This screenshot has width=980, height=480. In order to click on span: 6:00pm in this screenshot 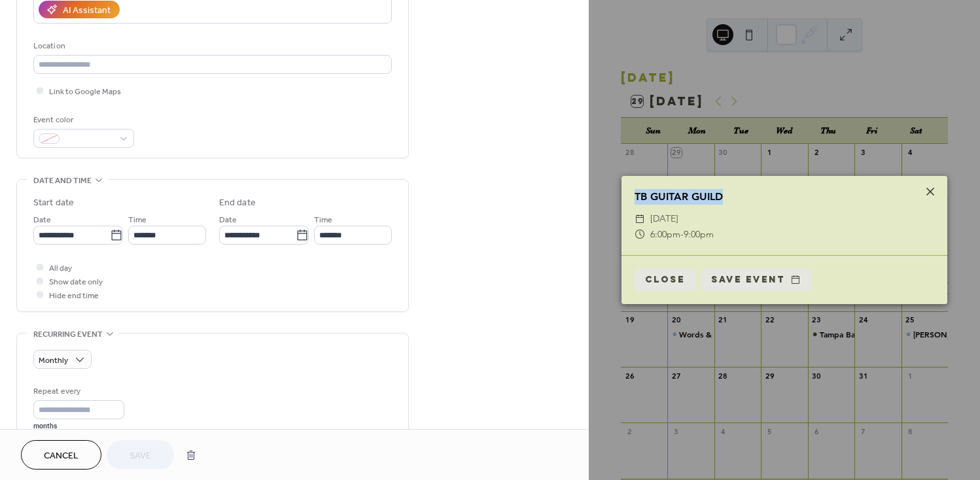, I will do `click(665, 234)`.